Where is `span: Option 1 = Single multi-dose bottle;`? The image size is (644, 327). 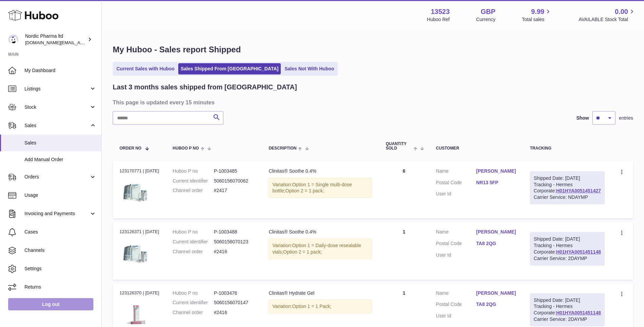
span: Option 1 = Single multi-dose bottle; is located at coordinates (312, 188).